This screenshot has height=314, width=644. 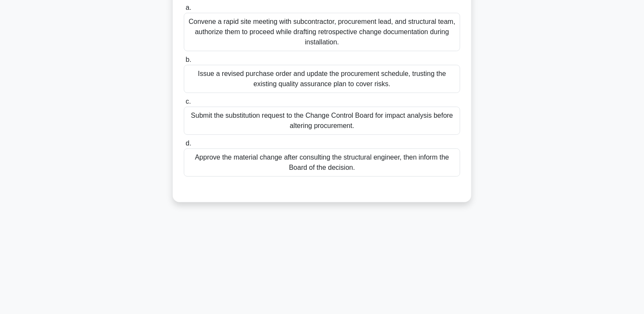 I want to click on span: a., so click(x=188, y=7).